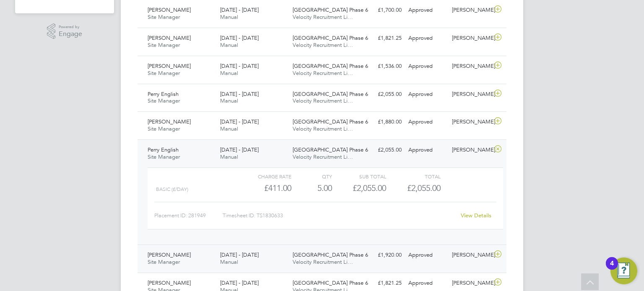  Describe the element at coordinates (383, 10) in the screenshot. I see `div: £1,700.00` at that location.